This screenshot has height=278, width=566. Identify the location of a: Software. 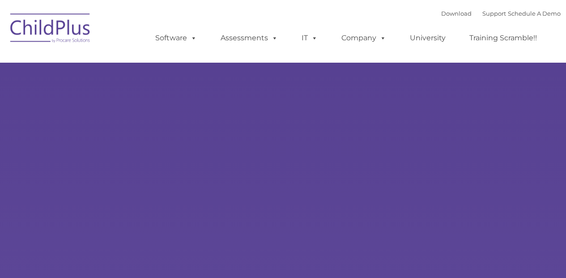
(176, 38).